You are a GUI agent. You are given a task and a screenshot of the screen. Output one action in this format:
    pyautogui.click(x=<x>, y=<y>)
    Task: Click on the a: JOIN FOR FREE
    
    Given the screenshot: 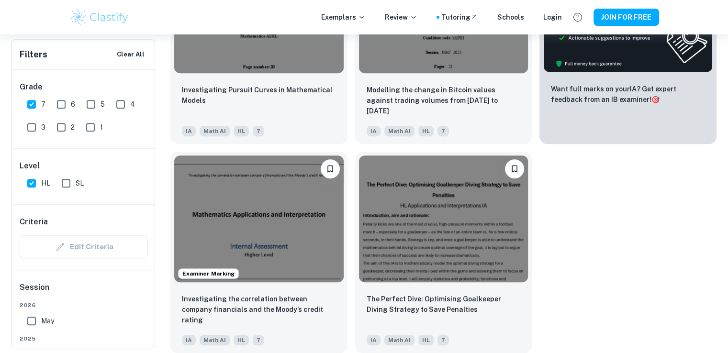 What is the action you would take?
    pyautogui.click(x=626, y=17)
    